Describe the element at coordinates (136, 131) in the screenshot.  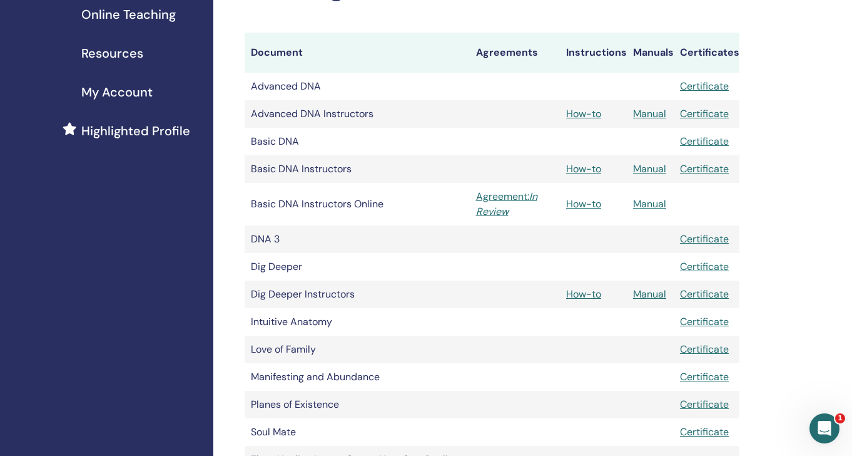
I see `span: Highlighted Profile` at that location.